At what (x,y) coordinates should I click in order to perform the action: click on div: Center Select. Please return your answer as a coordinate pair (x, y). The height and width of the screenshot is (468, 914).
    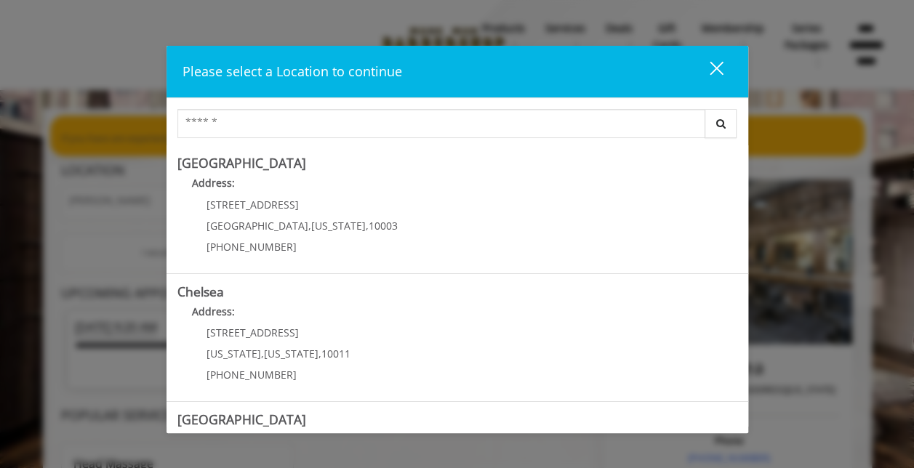
    Looking at the image, I should click on (458, 127).